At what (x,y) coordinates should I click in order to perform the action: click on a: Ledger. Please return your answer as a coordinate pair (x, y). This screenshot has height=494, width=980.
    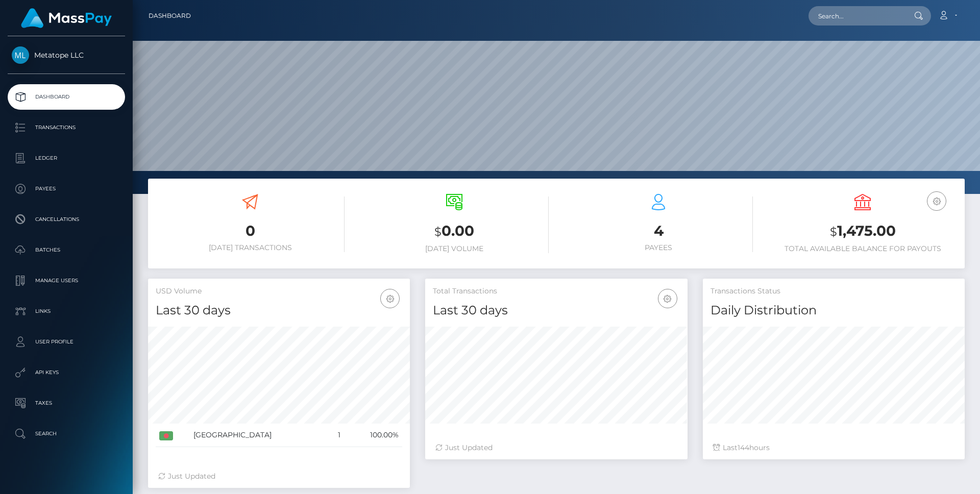
    Looking at the image, I should click on (66, 158).